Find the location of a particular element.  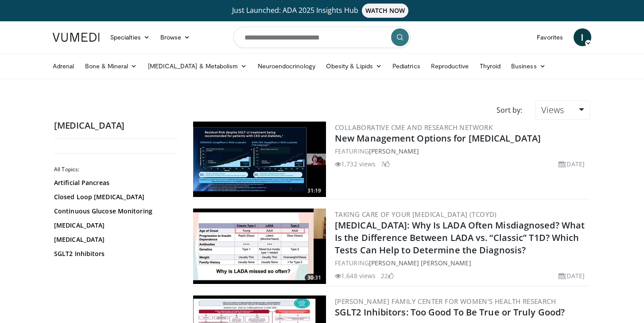

a: Views is located at coordinates (563, 110).